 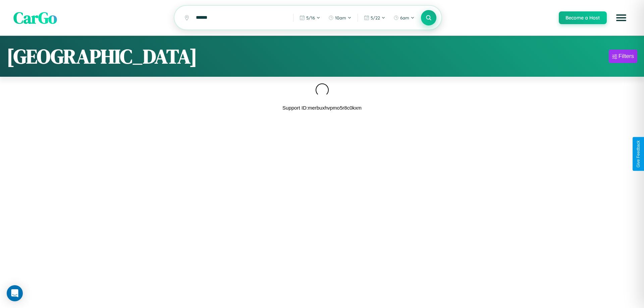 I want to click on span: 6am, so click(x=405, y=18).